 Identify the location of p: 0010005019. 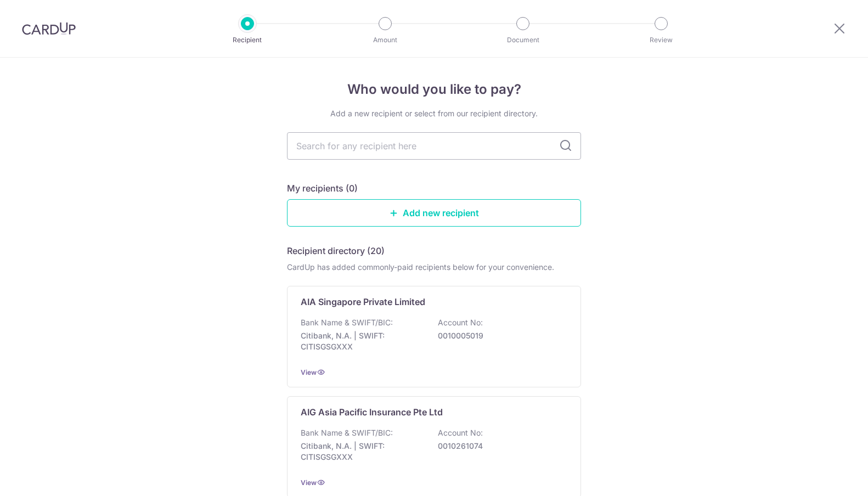
(499, 336).